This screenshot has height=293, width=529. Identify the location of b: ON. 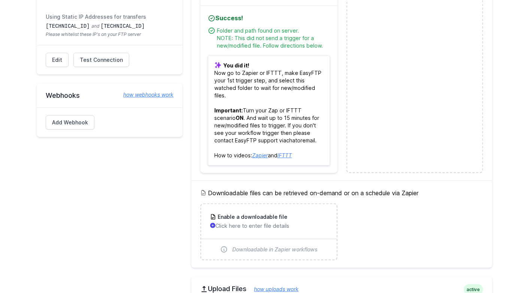
(239, 118).